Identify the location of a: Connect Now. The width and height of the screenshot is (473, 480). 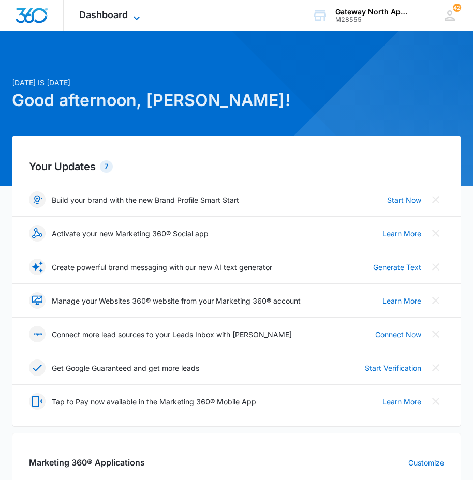
(398, 334).